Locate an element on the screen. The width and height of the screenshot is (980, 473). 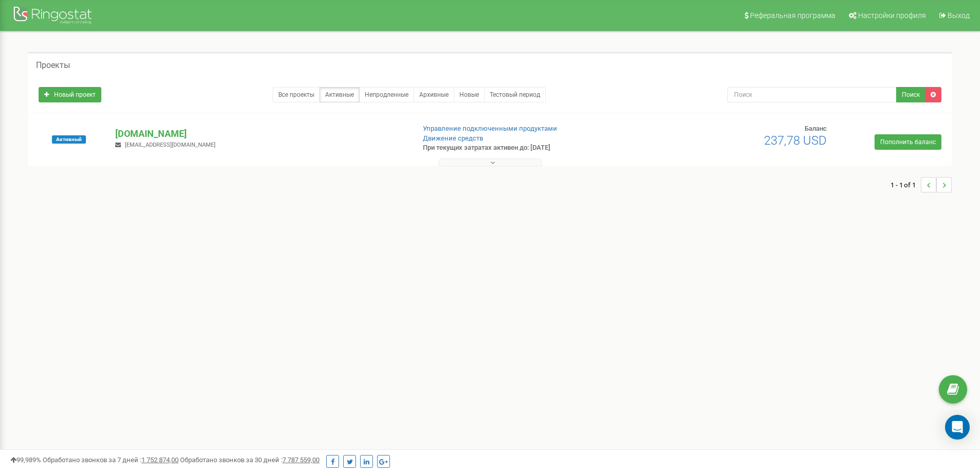
input: Поиск is located at coordinates (812, 95).